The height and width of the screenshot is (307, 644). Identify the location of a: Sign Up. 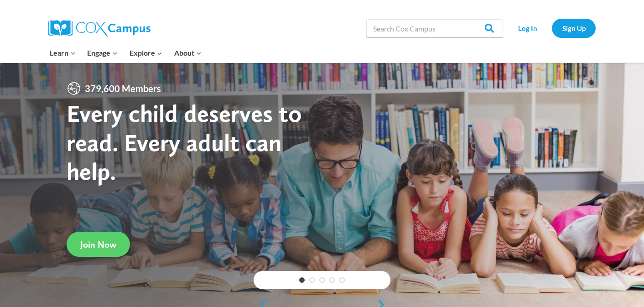
(573, 28).